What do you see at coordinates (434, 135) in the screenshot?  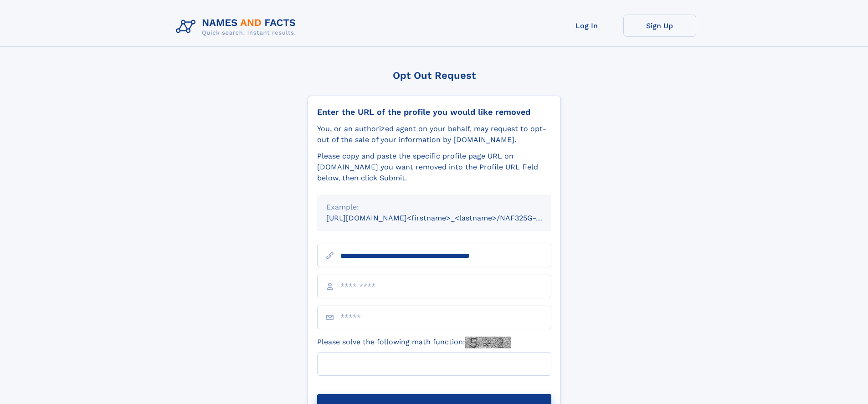 I see `div: You, or an authorized agent on your behalf, may request to opt-out of the sale of your informatio...` at bounding box center [434, 135].